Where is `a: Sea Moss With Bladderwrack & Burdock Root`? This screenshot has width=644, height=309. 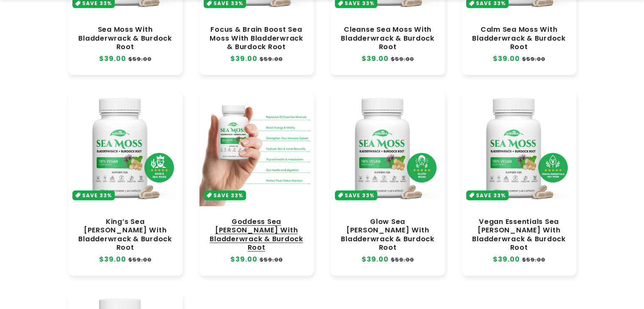
a: Sea Moss With Bladderwrack & Burdock Root is located at coordinates (125, 38).